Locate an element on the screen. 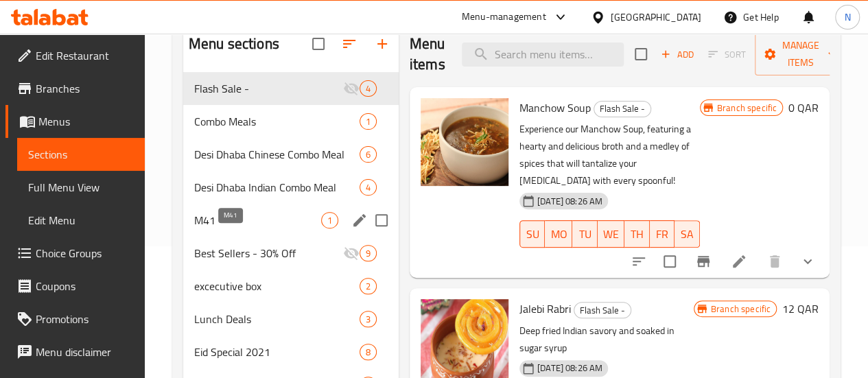  span: 6 is located at coordinates (368, 154).